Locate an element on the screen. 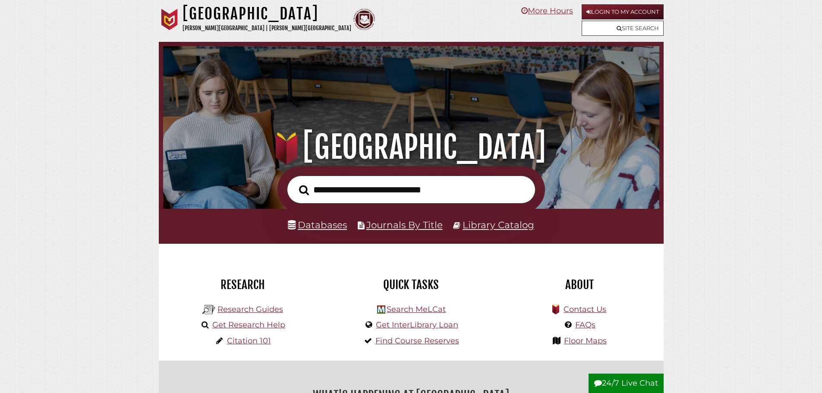 The height and width of the screenshot is (393, 822). a: FAQs is located at coordinates (585, 325).